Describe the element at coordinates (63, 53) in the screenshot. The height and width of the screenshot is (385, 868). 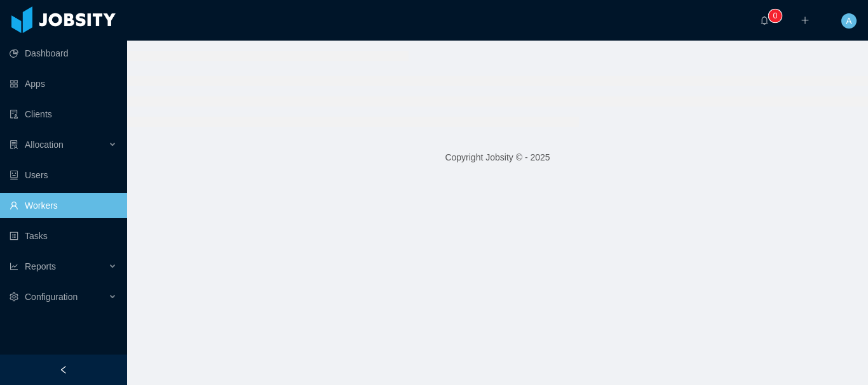
I see `a: icon: pie-chartDashboard` at that location.